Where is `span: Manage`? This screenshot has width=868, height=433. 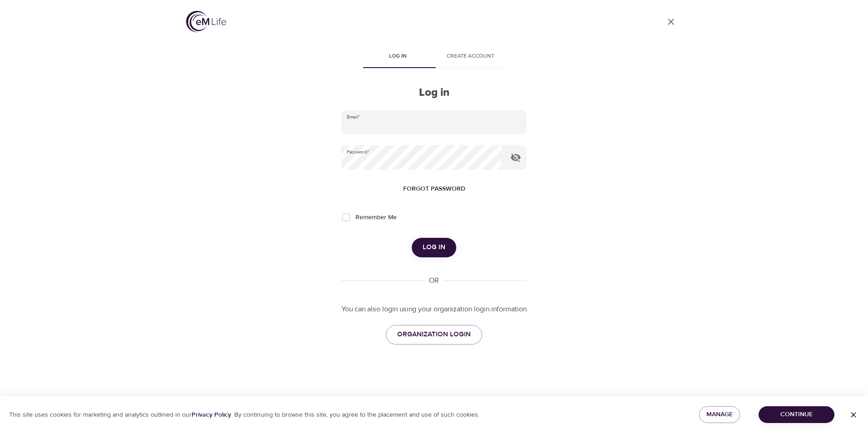 span: Manage is located at coordinates (719, 414).